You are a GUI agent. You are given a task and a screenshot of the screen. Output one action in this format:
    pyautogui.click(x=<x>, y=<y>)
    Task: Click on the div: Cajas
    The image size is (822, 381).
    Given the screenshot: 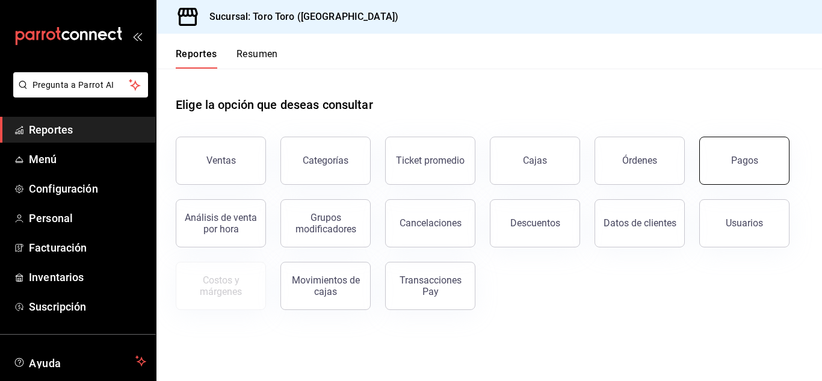 What is the action you would take?
    pyautogui.click(x=535, y=161)
    